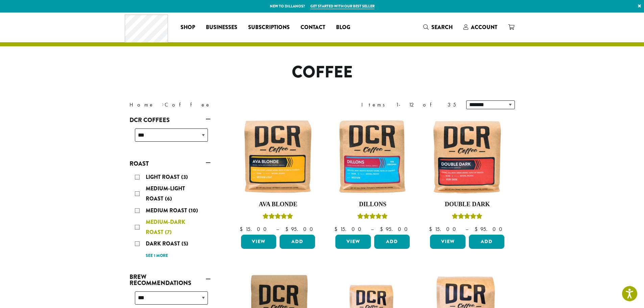 Image resolution: width=644 pixels, height=308 pixels. I want to click on span: Medium-Light Roast, so click(165, 193).